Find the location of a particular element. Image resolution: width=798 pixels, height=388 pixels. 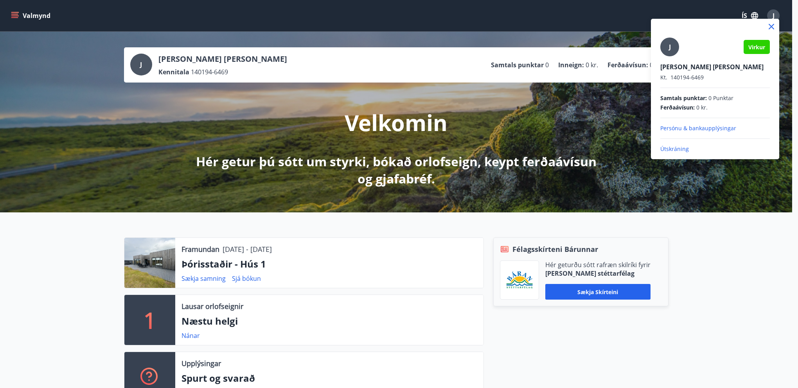

span: Samtals punktar : is located at coordinates (684, 98).